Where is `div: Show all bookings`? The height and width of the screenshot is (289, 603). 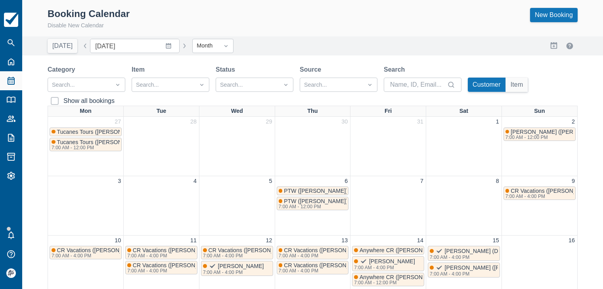
div: Show all bookings is located at coordinates (89, 101).